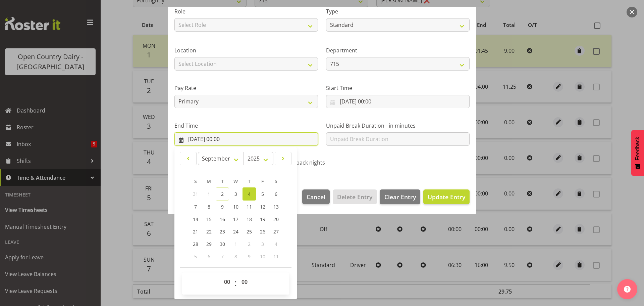 This screenshot has height=306, width=644. Describe the element at coordinates (276, 219) in the screenshot. I see `a: 20` at that location.